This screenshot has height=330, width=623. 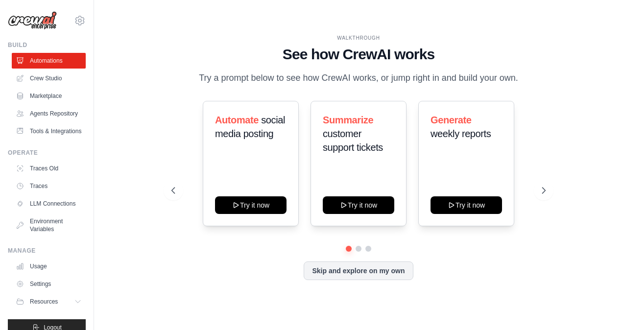 What do you see at coordinates (48, 267) in the screenshot?
I see `a: Usage` at bounding box center [48, 267].